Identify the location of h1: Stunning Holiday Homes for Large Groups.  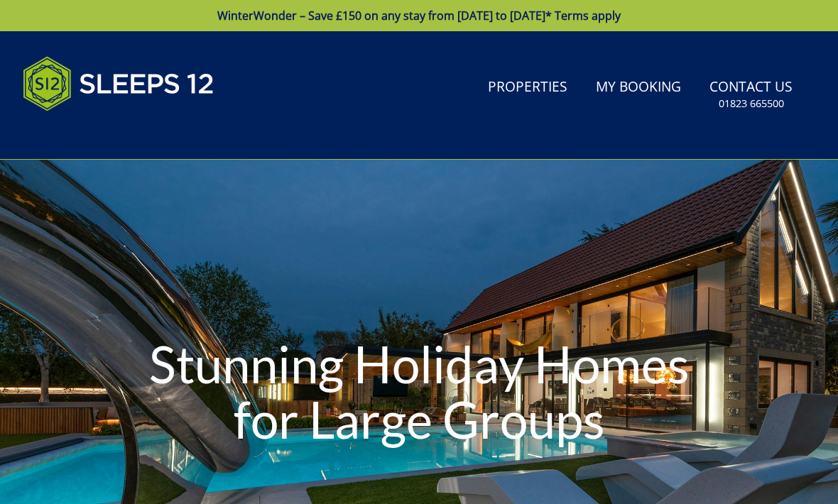
(419, 392).